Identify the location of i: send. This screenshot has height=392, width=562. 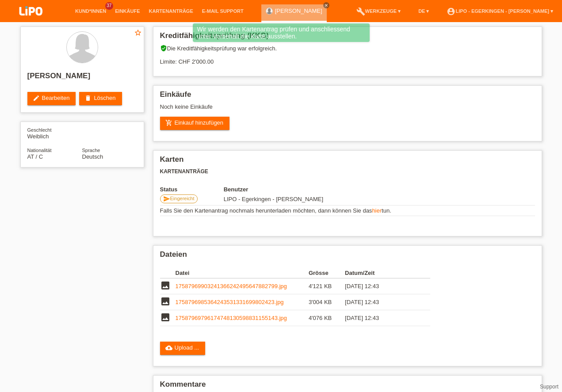
(167, 199).